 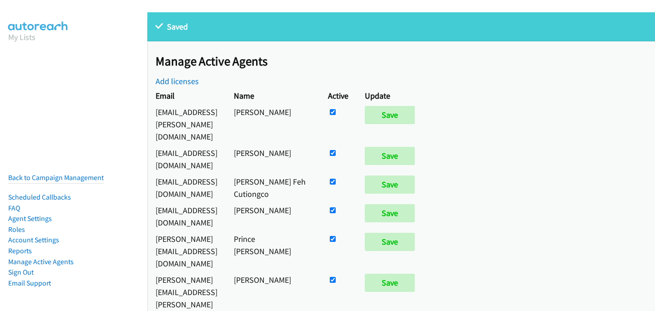 I want to click on a: Roles, so click(x=16, y=229).